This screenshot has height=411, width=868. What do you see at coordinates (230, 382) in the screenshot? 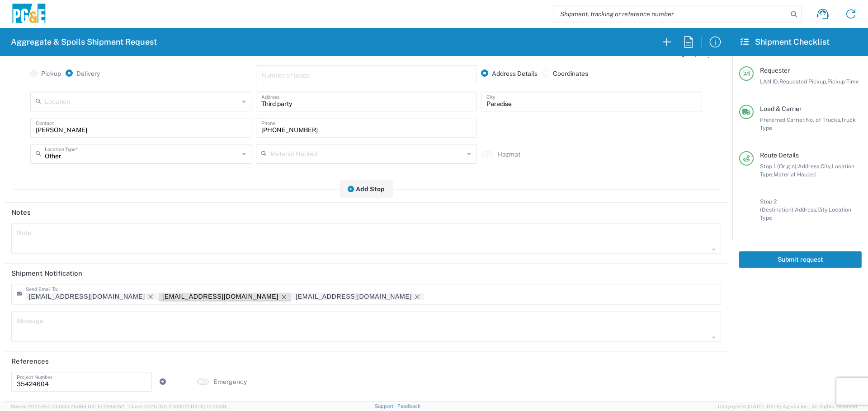
I see `label: Emergency` at bounding box center [230, 382].